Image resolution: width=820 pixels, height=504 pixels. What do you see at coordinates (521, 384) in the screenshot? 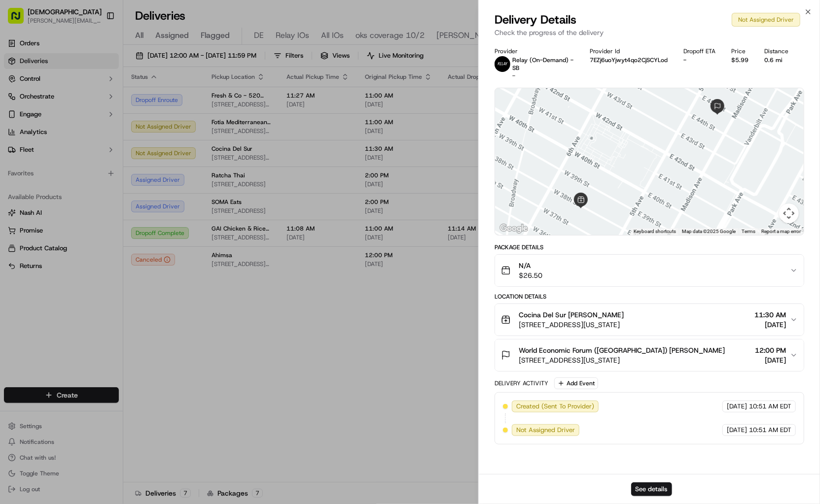
I see `div: Delivery Activity` at bounding box center [521, 384].